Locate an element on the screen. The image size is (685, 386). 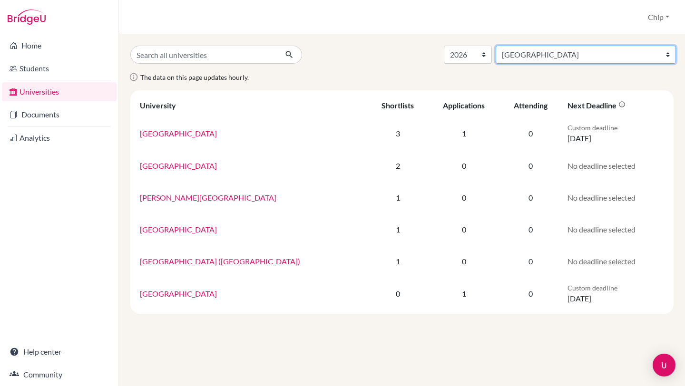
th: University is located at coordinates (251, 106).